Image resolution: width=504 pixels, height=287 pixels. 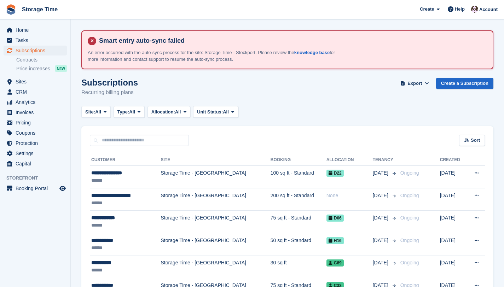 What do you see at coordinates (335, 241) in the screenshot?
I see `span: H16` at bounding box center [335, 241].